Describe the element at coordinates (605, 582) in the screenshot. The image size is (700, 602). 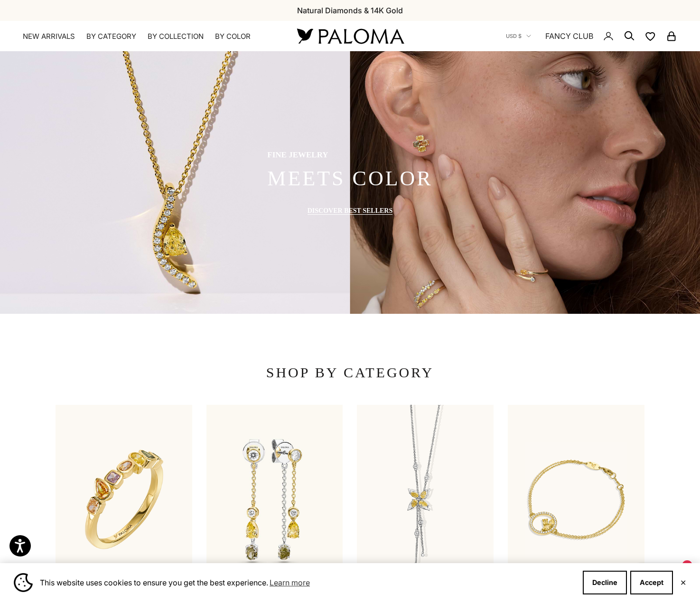
I see `button: Decline` at that location.